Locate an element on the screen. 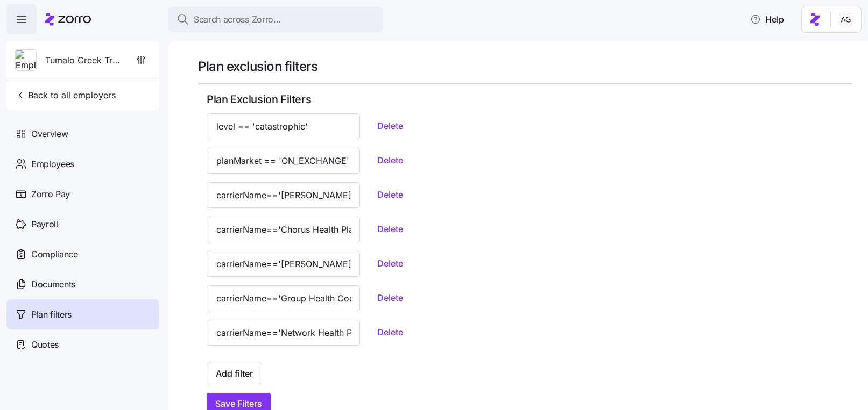 The width and height of the screenshot is (868, 410). button: Search across Zorro... is located at coordinates (276, 19).